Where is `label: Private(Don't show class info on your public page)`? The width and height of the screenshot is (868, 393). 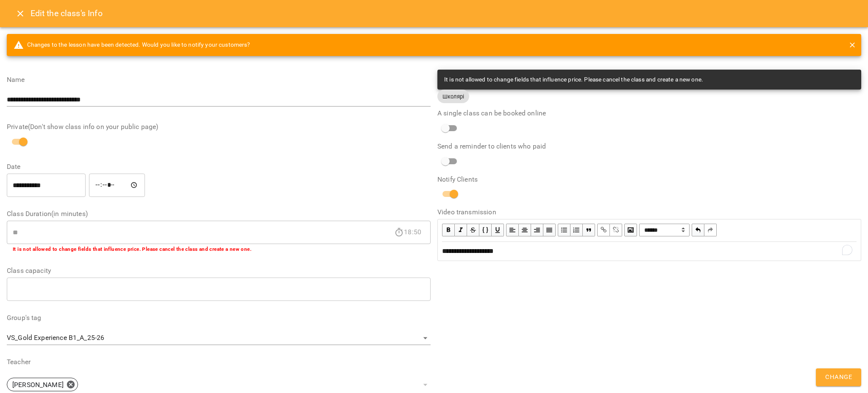 label: Private(Don't show class info on your public page) is located at coordinates (219, 127).